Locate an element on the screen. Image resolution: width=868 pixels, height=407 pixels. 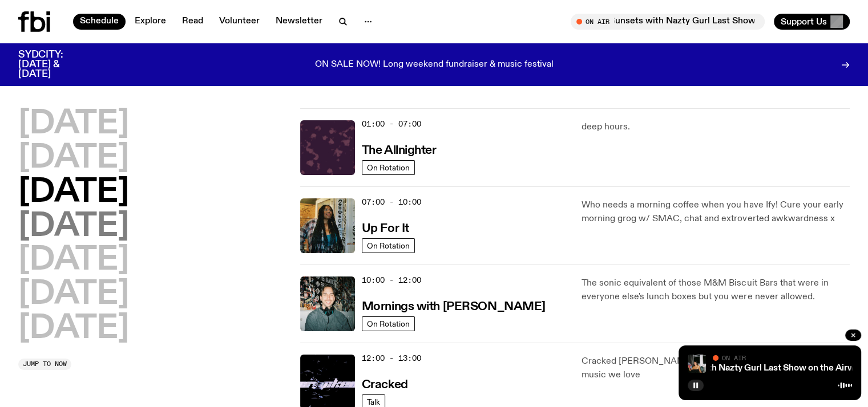
p: The sonic equivalent of those M&M Biscuit Bars that were in everyone else's lunch boxes but you w... is located at coordinates (715, 290).